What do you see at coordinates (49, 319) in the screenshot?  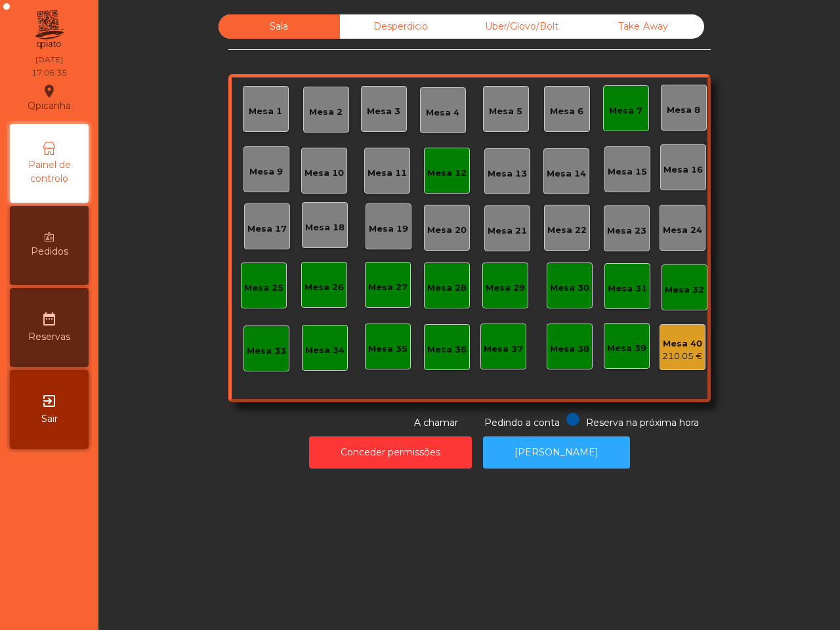 I see `i: date_range` at bounding box center [49, 319].